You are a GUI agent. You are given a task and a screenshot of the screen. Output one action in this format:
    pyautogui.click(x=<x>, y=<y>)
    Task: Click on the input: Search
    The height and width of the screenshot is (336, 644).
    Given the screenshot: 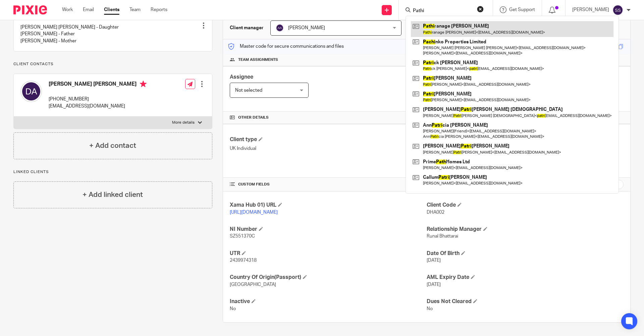 What is the action you would take?
    pyautogui.click(x=442, y=11)
    